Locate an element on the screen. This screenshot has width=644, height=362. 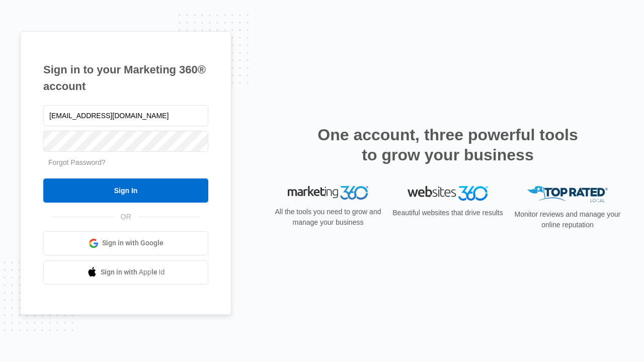
p: Monitor reviews and manage your online reputation is located at coordinates (567, 220).